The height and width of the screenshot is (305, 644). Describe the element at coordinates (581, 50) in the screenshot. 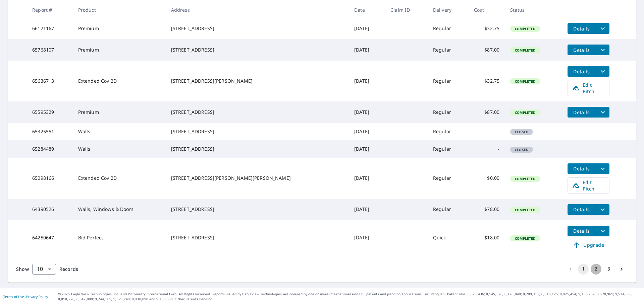

I see `button: detailsBtn-65768107` at that location.